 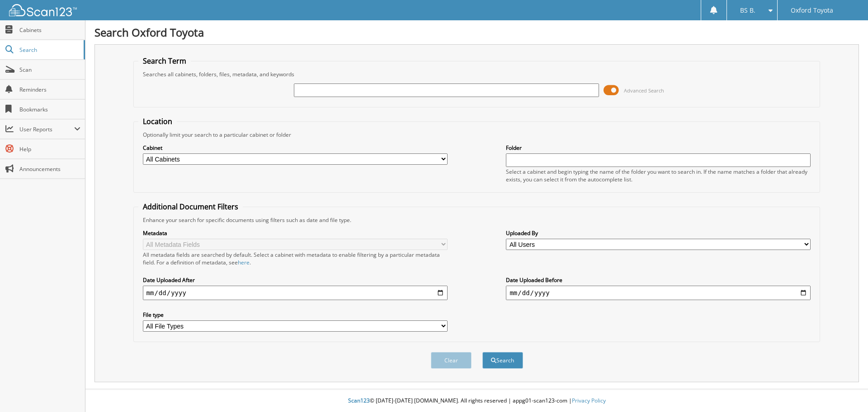 I want to click on label: File type, so click(x=295, y=315).